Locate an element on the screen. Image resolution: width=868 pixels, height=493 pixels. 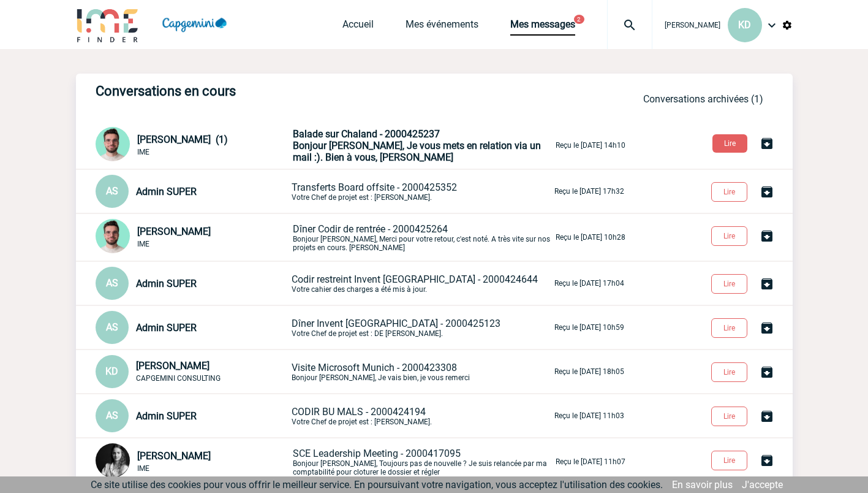
a: Accueil is located at coordinates (358, 27).